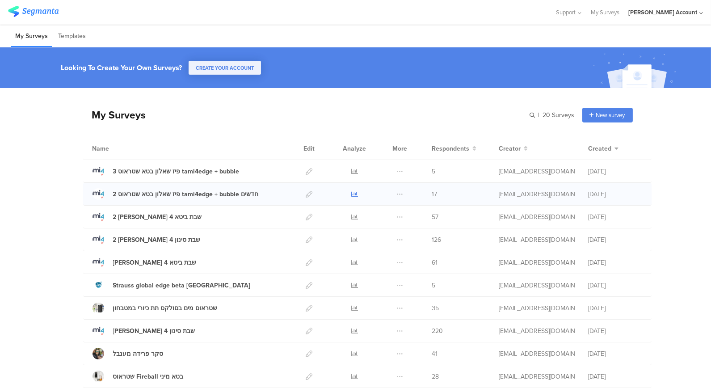  I want to click on span: 61, so click(435, 262).